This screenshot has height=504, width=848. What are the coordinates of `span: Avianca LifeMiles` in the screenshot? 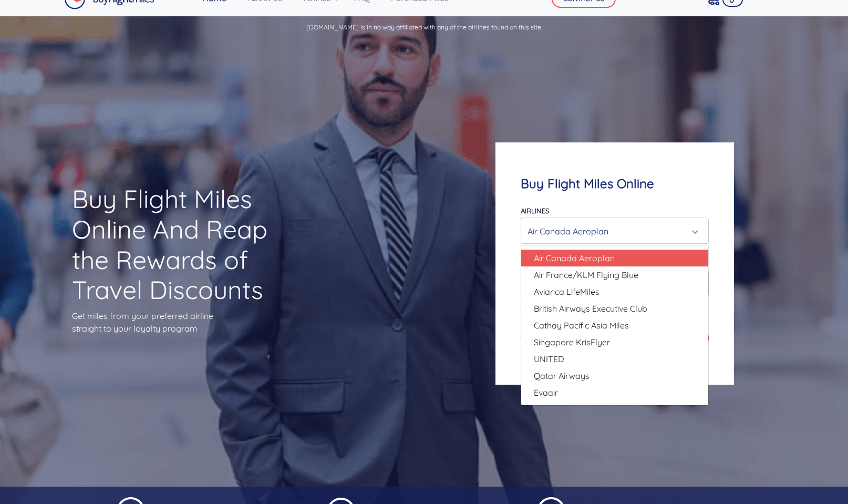 It's located at (567, 291).